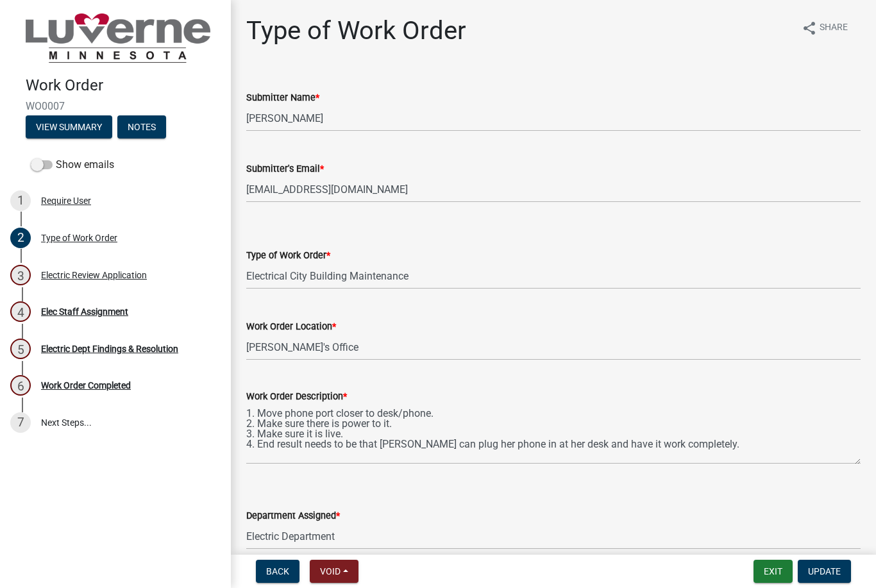 This screenshot has height=588, width=876. Describe the element at coordinates (73, 165) in the screenshot. I see `label: Show emails` at that location.